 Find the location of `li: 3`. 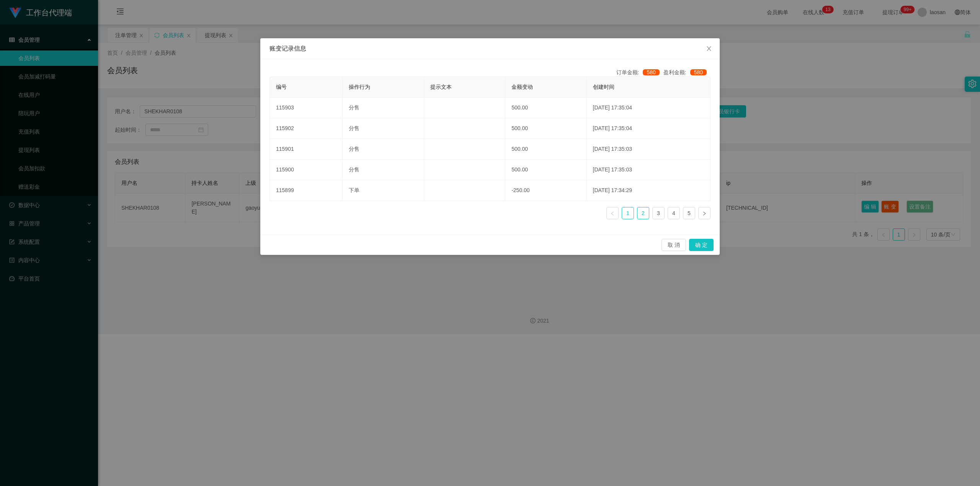

li: 3 is located at coordinates (658, 213).